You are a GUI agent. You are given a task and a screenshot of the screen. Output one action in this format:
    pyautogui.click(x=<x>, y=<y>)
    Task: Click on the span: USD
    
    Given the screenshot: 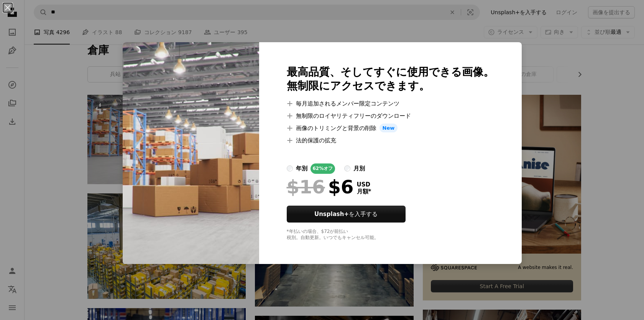 What is the action you would take?
    pyautogui.click(x=364, y=184)
    